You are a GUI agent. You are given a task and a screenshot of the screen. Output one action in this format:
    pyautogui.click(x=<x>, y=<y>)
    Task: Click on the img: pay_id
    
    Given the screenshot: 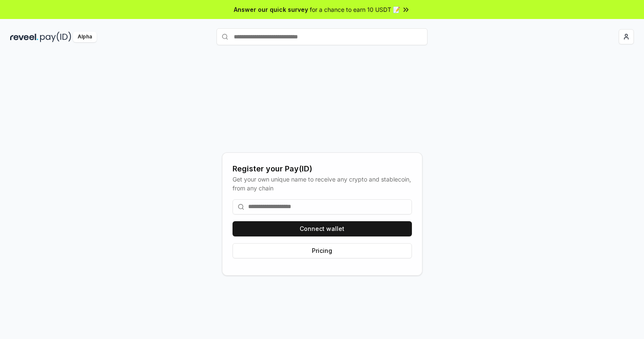 What is the action you would take?
    pyautogui.click(x=55, y=37)
    